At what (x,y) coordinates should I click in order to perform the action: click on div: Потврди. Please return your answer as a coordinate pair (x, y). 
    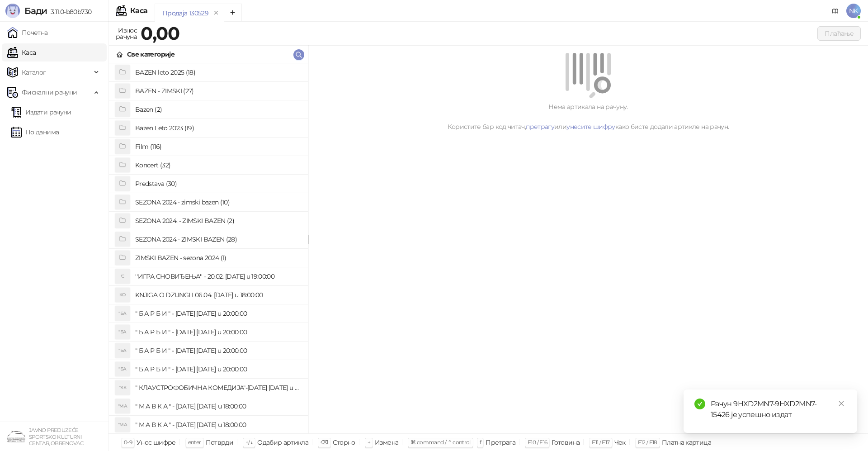
    Looking at the image, I should click on (220, 443).